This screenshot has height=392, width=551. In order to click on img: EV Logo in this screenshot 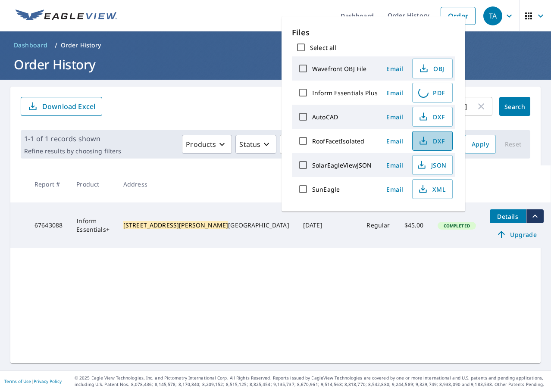, I will do `click(67, 16)`.